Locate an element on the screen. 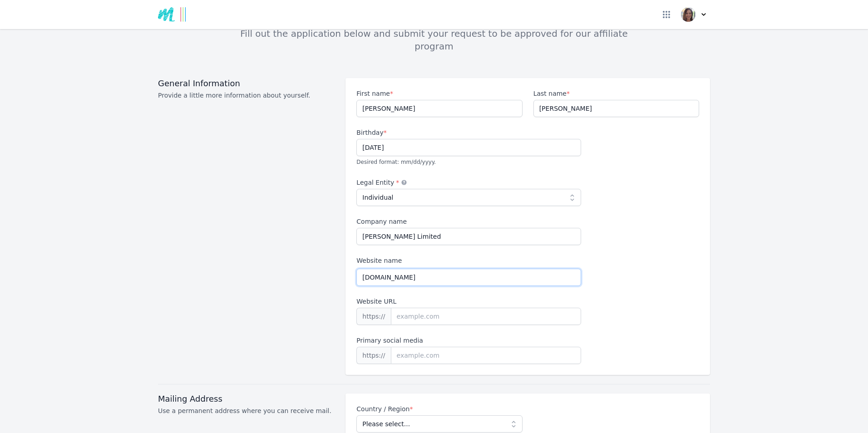  label: Company name is located at coordinates (468, 221).